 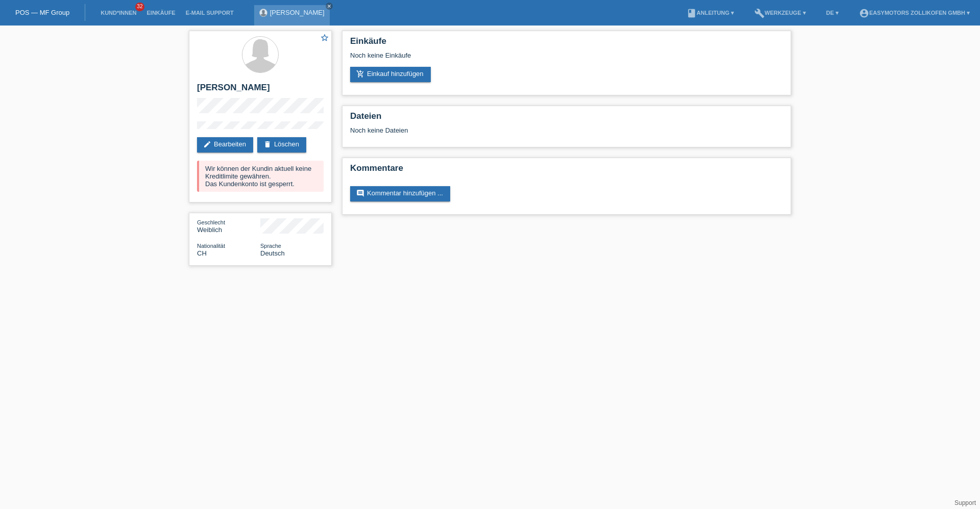 What do you see at coordinates (324, 38) in the screenshot?
I see `a: star_border` at bounding box center [324, 38].